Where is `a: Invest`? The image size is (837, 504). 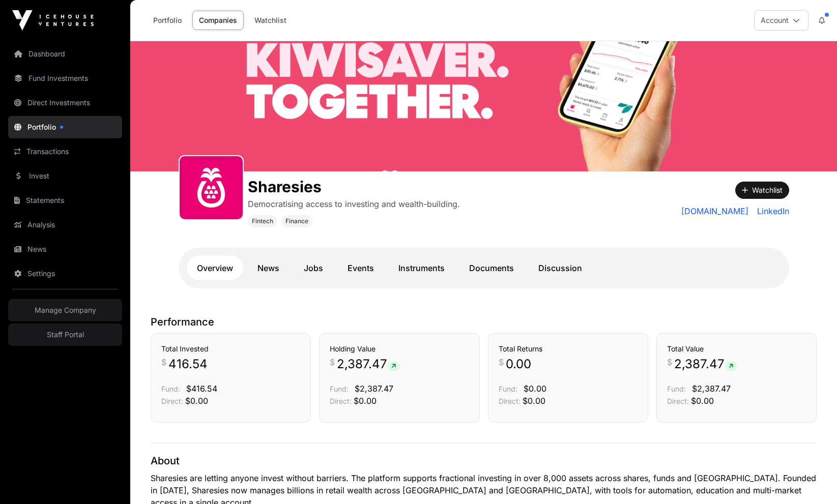
a: Invest is located at coordinates (65, 176).